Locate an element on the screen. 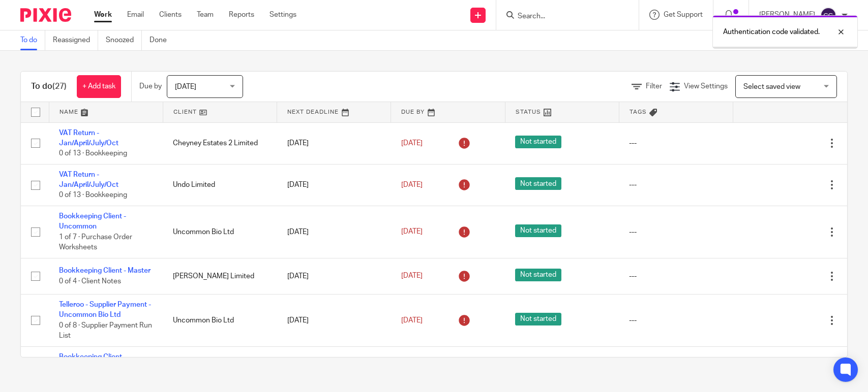 This screenshot has height=392, width=868. p: Due by is located at coordinates (150, 87).